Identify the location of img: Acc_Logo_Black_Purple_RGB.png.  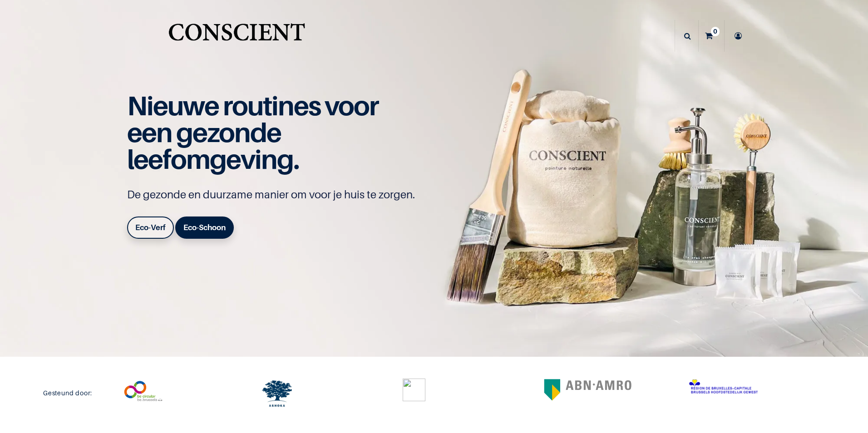
(414, 390).